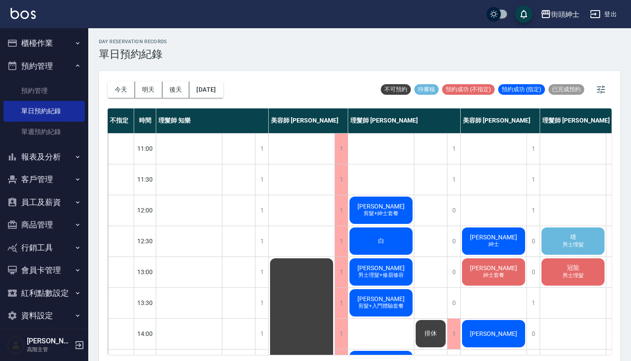 The image size is (631, 361). I want to click on p: 高階主管, so click(49, 350).